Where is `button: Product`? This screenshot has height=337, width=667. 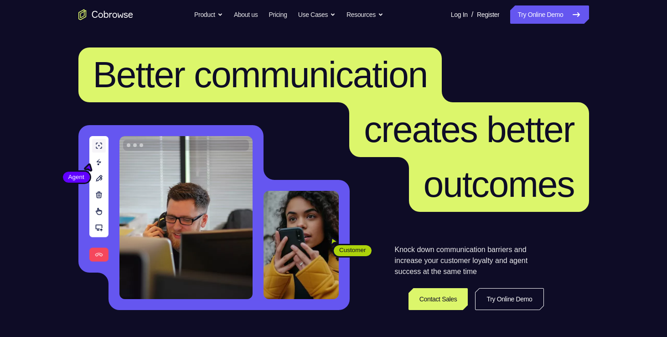
button: Product is located at coordinates (208, 15).